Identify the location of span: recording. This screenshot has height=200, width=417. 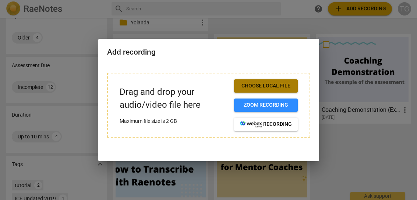
(266, 124).